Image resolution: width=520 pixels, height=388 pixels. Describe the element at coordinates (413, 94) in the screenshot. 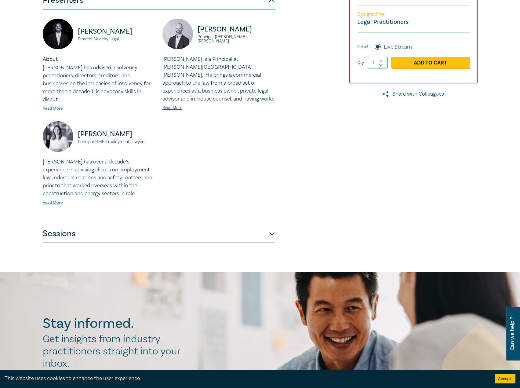

I see `a: Share with Colleagues` at that location.